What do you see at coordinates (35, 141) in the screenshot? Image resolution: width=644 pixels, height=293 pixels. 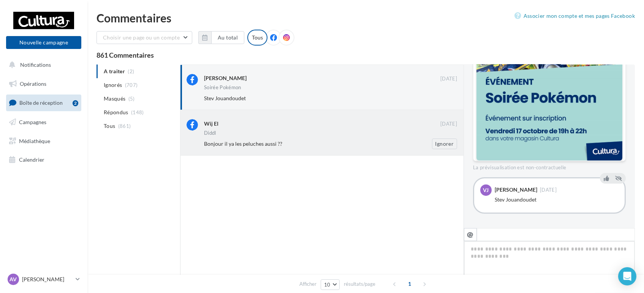 I see `span: Médiathèque` at bounding box center [35, 141].